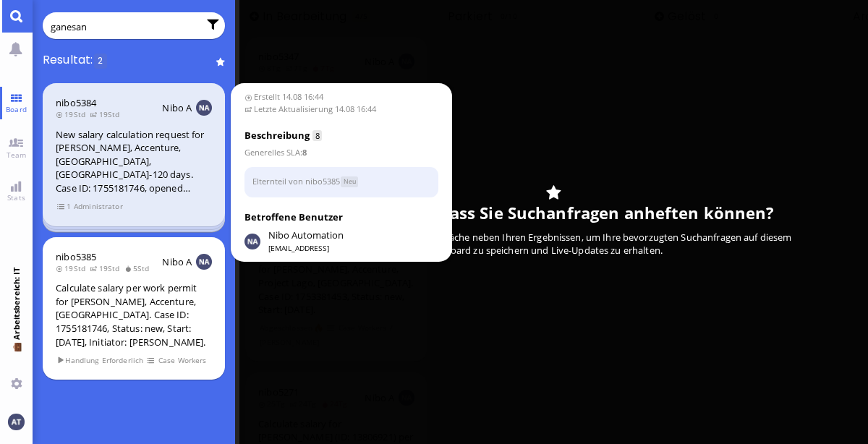  What do you see at coordinates (317, 135) in the screenshot?
I see `span: 8` at bounding box center [317, 135].